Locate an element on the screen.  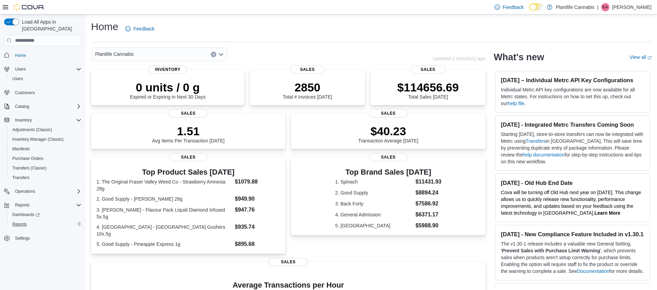
button: Manifests is located at coordinates (45, 149).